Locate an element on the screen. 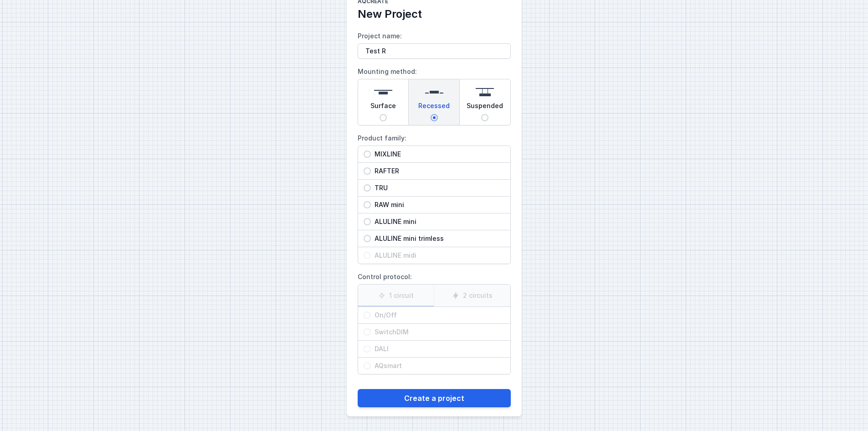 The image size is (868, 431). label: Project name: is located at coordinates (434, 43).